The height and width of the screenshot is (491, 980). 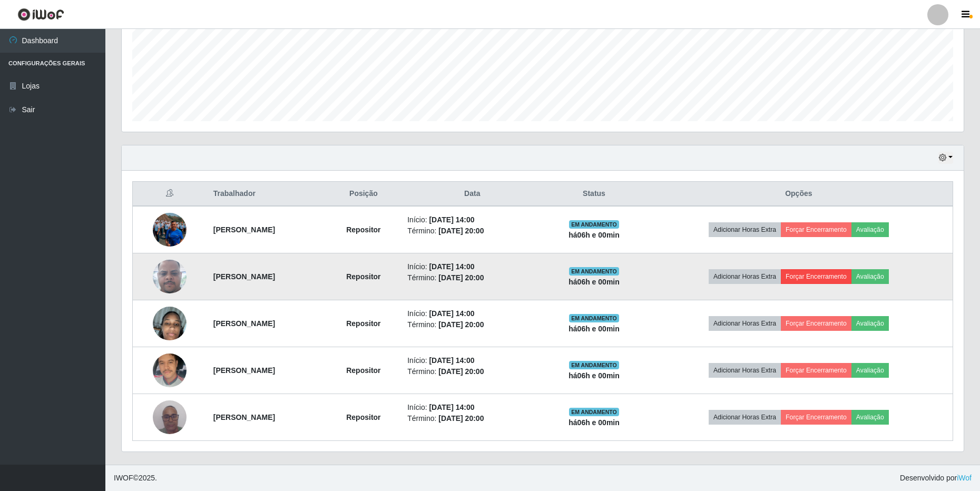 I want to click on span: © 2025 ., so click(x=135, y=478).